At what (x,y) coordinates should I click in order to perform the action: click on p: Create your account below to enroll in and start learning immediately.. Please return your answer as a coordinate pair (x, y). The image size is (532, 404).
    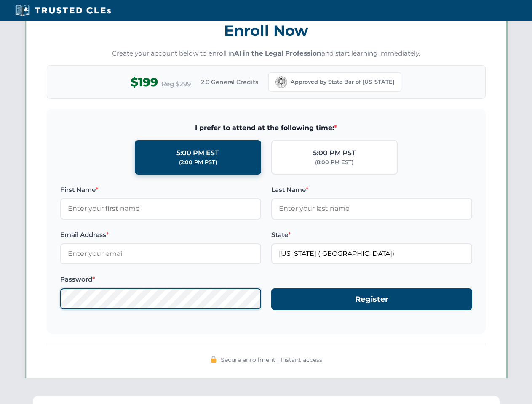
    Looking at the image, I should click on (266, 53).